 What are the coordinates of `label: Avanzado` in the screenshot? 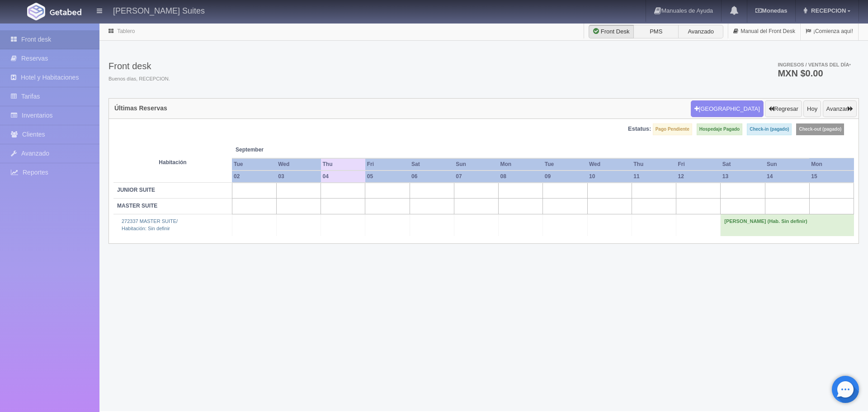 It's located at (700, 32).